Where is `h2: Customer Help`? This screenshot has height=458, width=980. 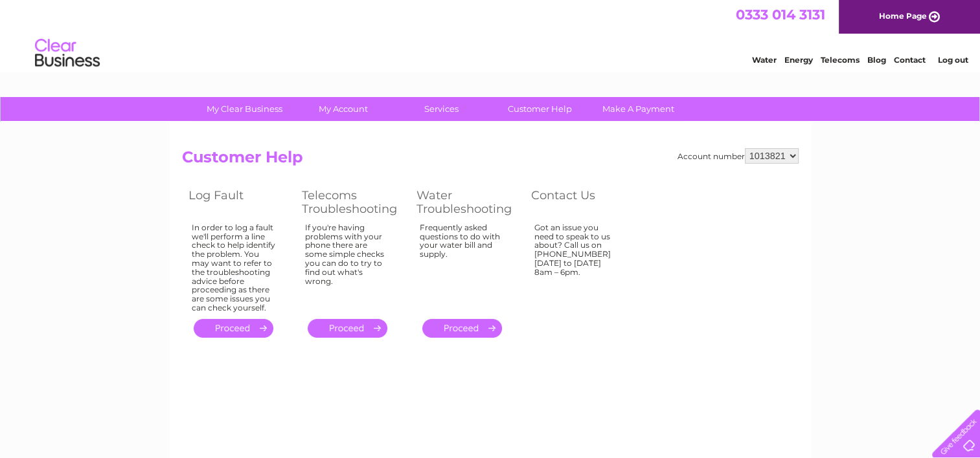
h2: Customer Help is located at coordinates (490, 161).